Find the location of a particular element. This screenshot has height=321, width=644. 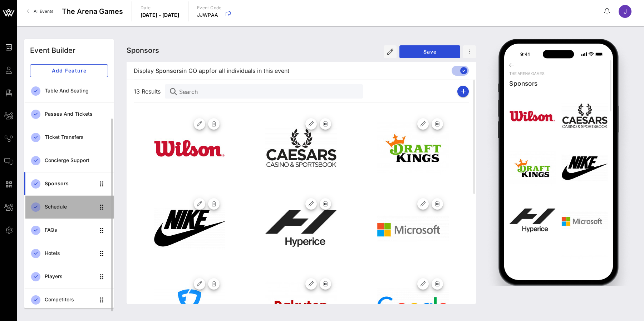

p: Date is located at coordinates (160, 8).